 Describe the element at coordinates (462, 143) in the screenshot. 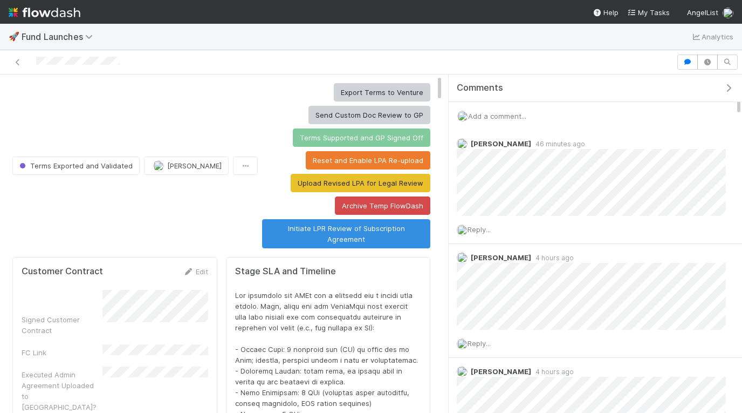

I see `img: avatar_0b1dbcb8-f701-47e0-85bc-d79ccc0efe6c.png` at that location.